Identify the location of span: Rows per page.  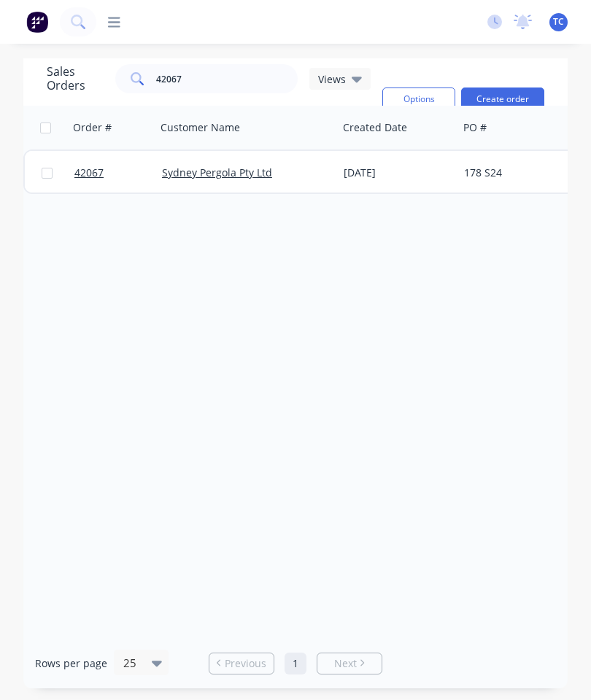
(71, 664).